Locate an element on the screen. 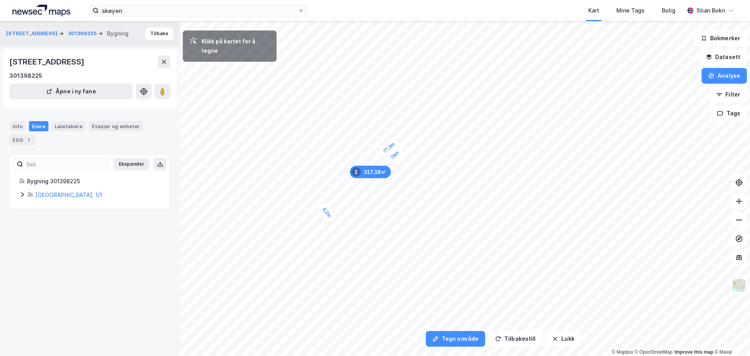 The height and width of the screenshot is (356, 750). div: 301398225 is located at coordinates (26, 76).